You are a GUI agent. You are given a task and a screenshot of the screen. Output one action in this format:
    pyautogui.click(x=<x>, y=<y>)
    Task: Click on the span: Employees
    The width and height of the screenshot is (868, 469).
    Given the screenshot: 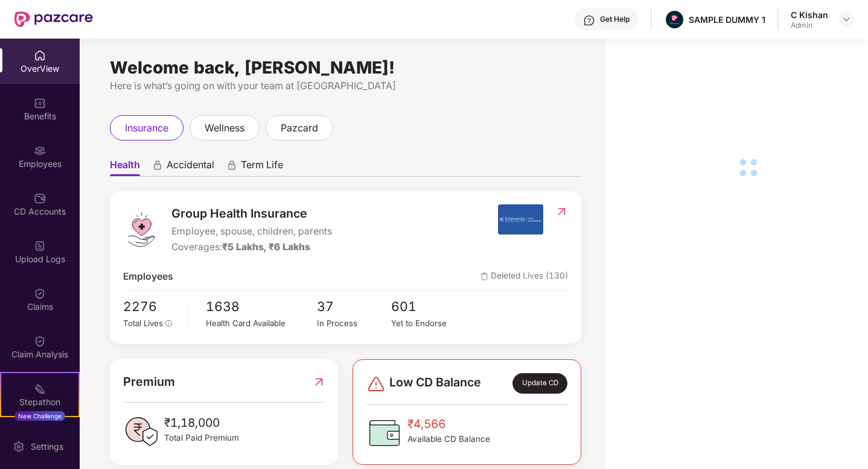 What is the action you would take?
    pyautogui.click(x=148, y=276)
    